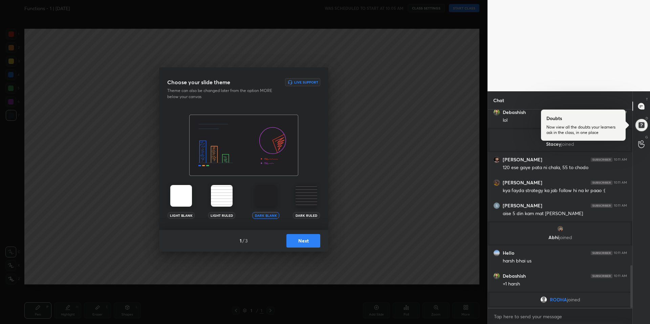  I want to click on img: lightRuledTheme.002cd57a.svg, so click(222, 196).